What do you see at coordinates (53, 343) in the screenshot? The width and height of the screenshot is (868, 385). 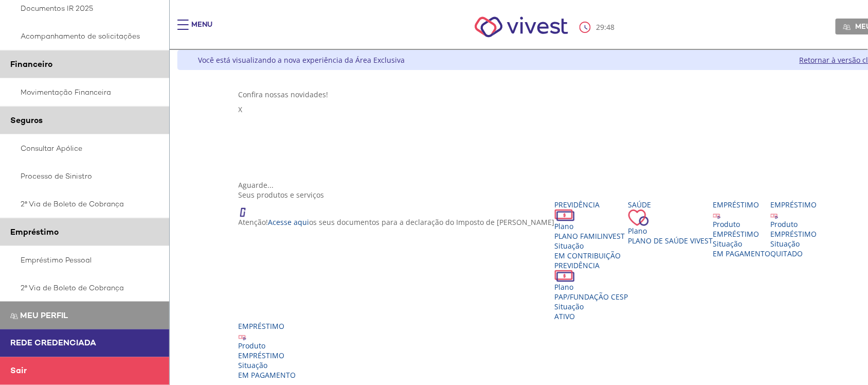 I see `span: Rede Credenciada` at bounding box center [53, 343].